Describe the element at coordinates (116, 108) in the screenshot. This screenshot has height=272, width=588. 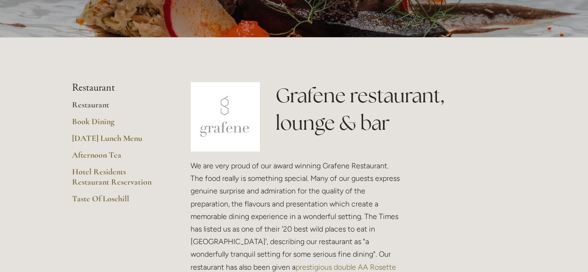
I see `a: Restaurant` at that location.